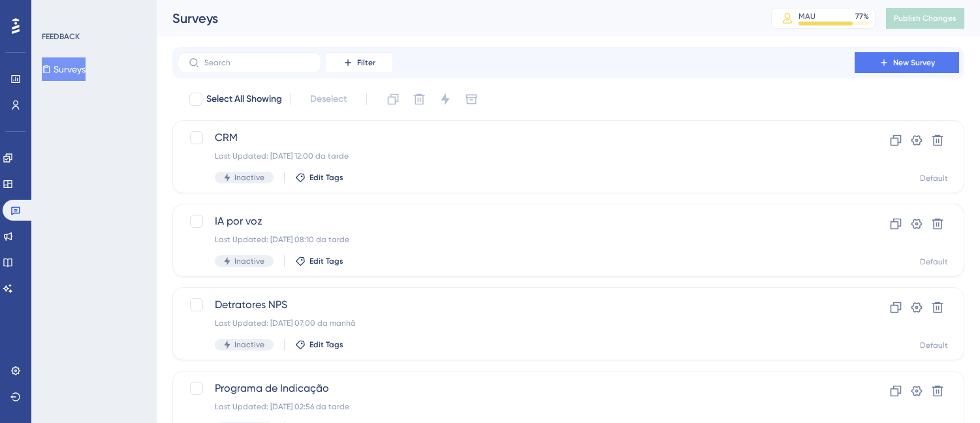 The image size is (980, 423). Describe the element at coordinates (257, 63) in the screenshot. I see `input: Search` at that location.